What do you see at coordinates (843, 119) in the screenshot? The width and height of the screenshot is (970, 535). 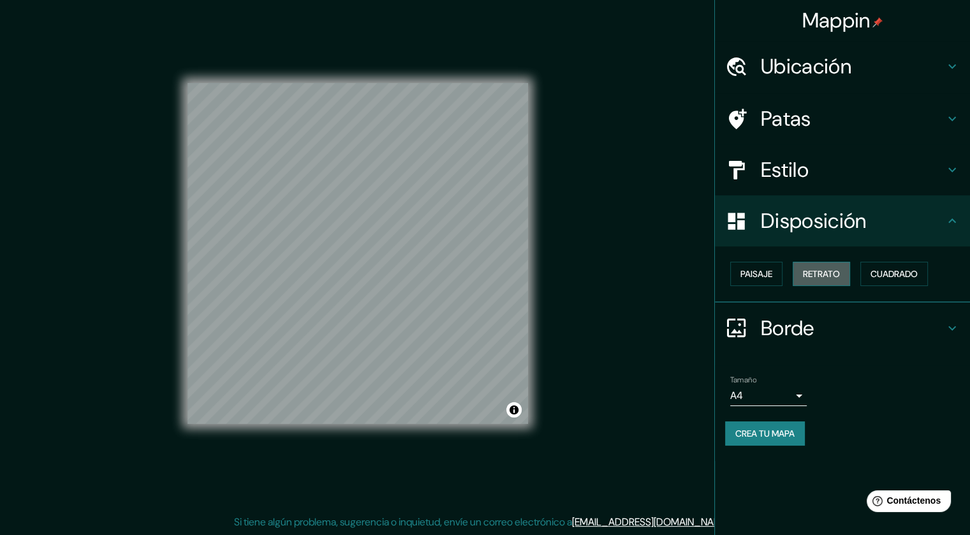 I see `div: Patas` at bounding box center [843, 119].